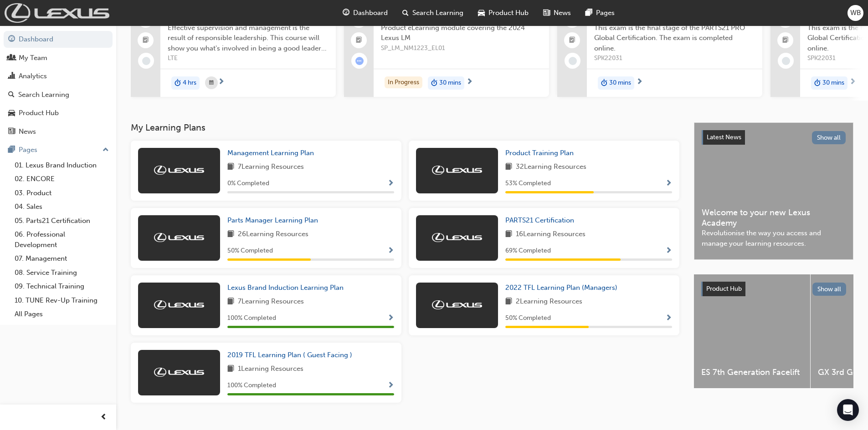 Image resolution: width=868 pixels, height=430 pixels. Describe the element at coordinates (829, 137) in the screenshot. I see `button: Show all` at that location.